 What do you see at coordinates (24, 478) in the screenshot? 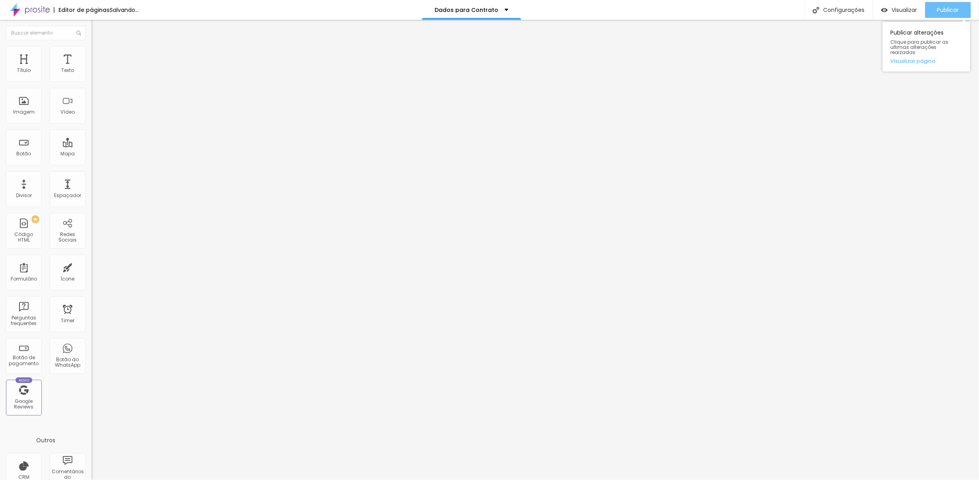
I see `div: CRM` at bounding box center [24, 478].